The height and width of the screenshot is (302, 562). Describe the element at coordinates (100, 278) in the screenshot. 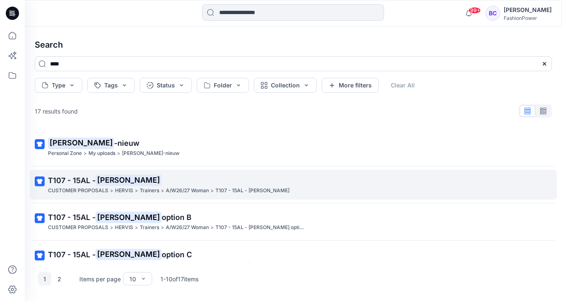

I see `p: Items per page` at that location.